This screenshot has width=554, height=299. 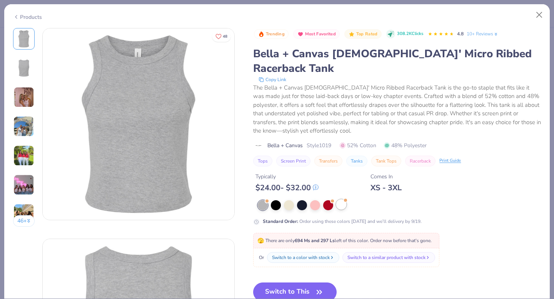 I want to click on img: brand logo, so click(x=258, y=146).